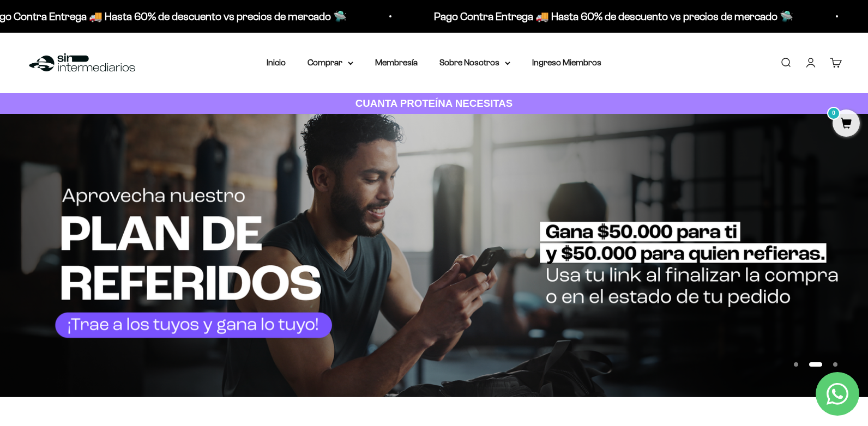 The height and width of the screenshot is (426, 868). What do you see at coordinates (566, 62) in the screenshot?
I see `a: Ingreso Miembros` at bounding box center [566, 62].